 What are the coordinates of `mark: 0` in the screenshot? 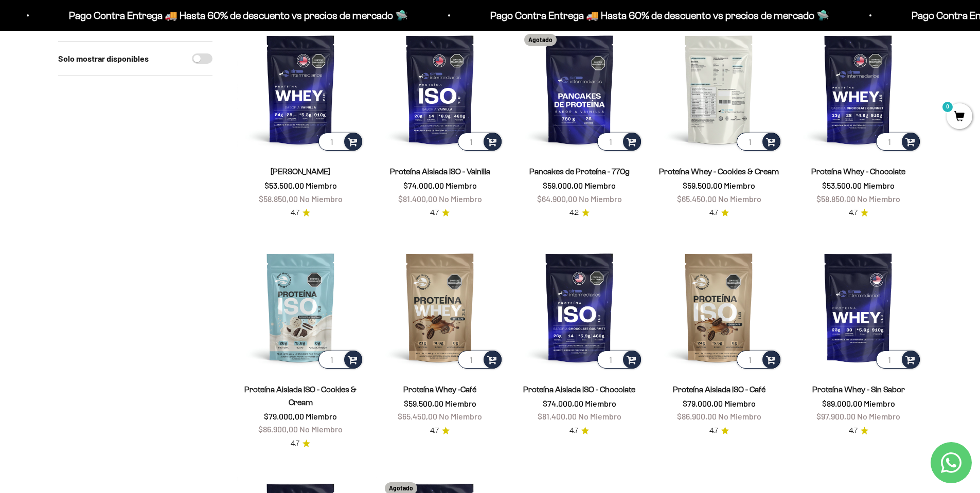 It's located at (947, 107).